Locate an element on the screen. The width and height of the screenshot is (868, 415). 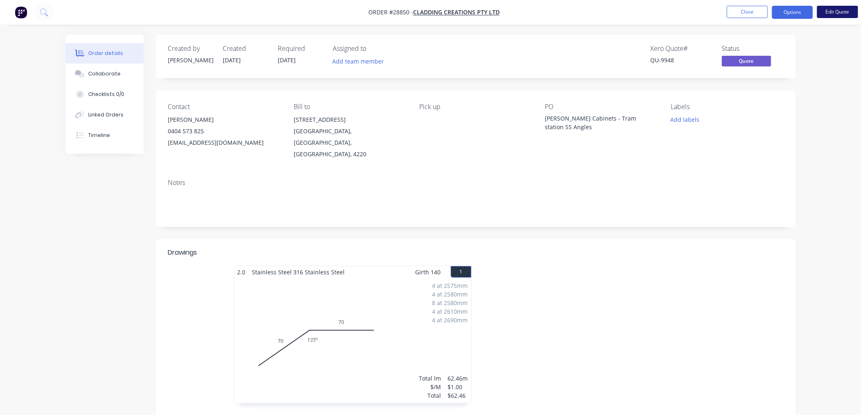
div: 8 at 2580mm is located at coordinates (450, 303).